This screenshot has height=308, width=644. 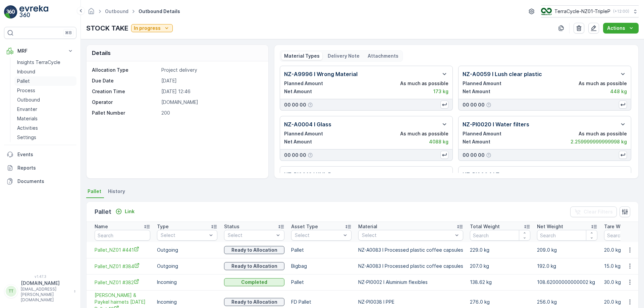 What do you see at coordinates (500, 282) in the screenshot?
I see `td: 138.62 kg` at bounding box center [500, 282].